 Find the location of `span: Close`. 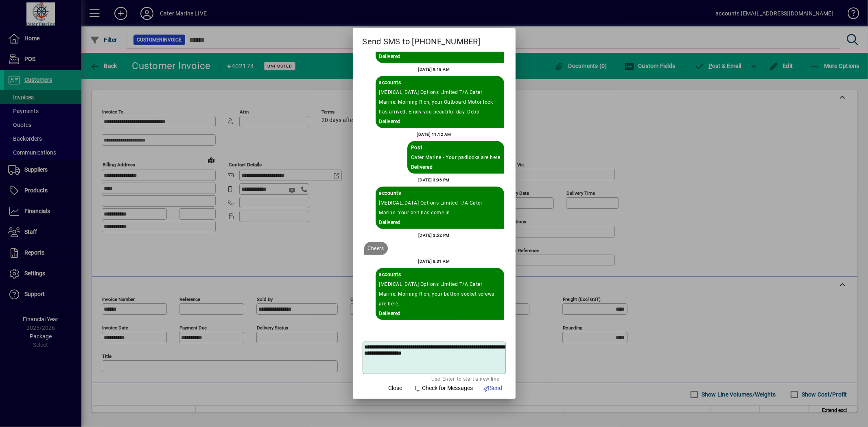

span: Close is located at coordinates (395, 388).